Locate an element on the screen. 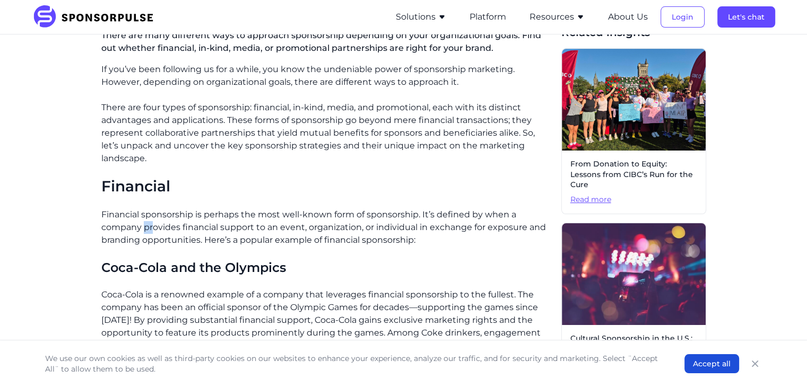 The height and width of the screenshot is (387, 807). button: About Us is located at coordinates (628, 17).